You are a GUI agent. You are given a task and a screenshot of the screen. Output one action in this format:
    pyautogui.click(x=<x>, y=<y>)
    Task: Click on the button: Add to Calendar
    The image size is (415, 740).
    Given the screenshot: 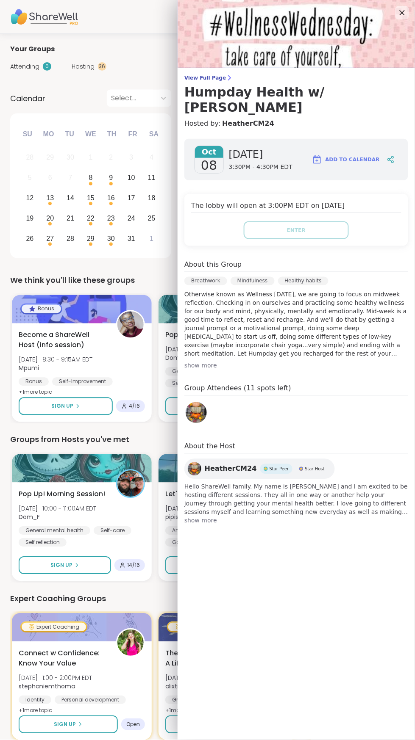 What is the action you would take?
    pyautogui.click(x=346, y=160)
    